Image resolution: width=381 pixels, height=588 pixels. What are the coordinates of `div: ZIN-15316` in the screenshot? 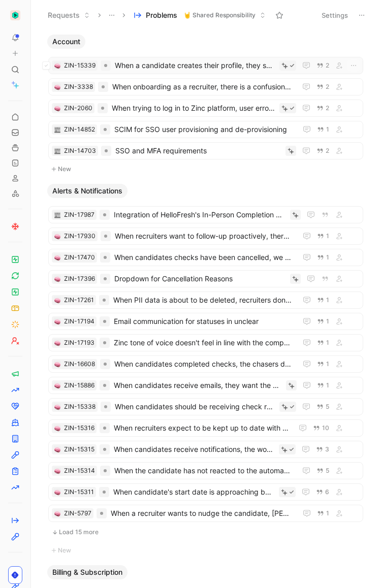 It's located at (79, 428).